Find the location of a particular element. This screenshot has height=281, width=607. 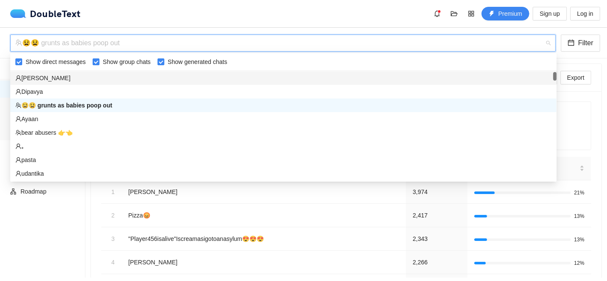

span: bell is located at coordinates (437, 14).